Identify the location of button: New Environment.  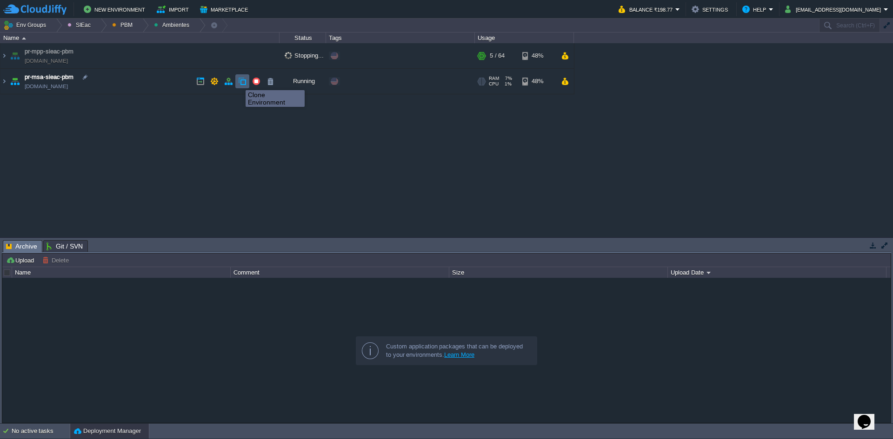
(116, 9).